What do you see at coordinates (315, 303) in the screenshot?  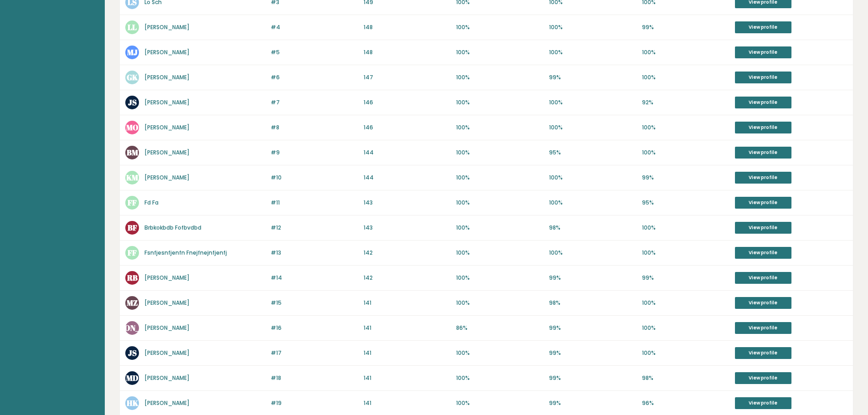 I see `p: #15` at bounding box center [315, 303].